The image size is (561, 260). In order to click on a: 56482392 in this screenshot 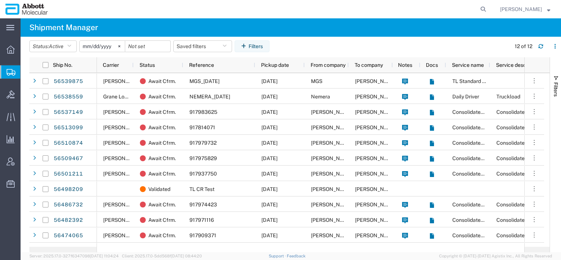, I will do `click(68, 220)`.